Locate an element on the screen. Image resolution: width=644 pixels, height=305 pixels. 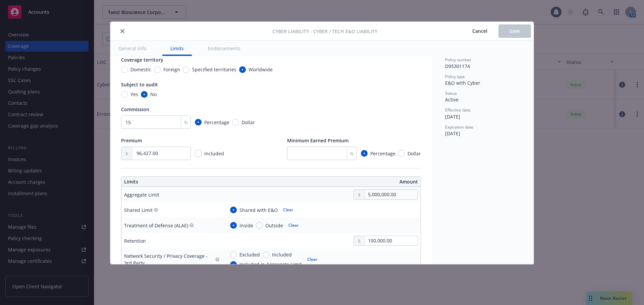
span: Coverage territory is located at coordinates (142, 59).